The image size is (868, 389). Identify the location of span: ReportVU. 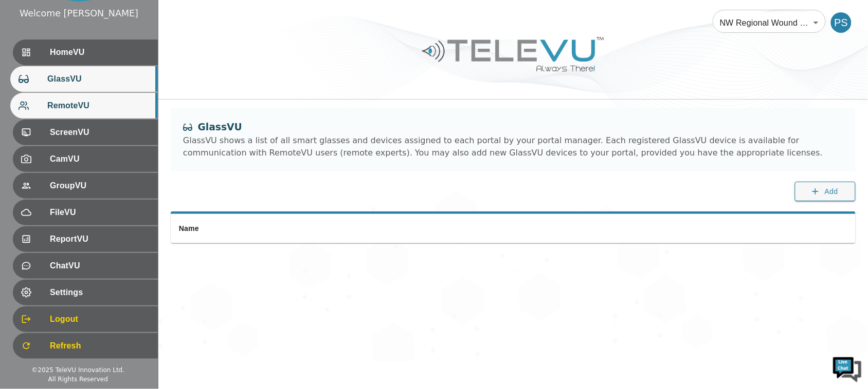
(100, 239).